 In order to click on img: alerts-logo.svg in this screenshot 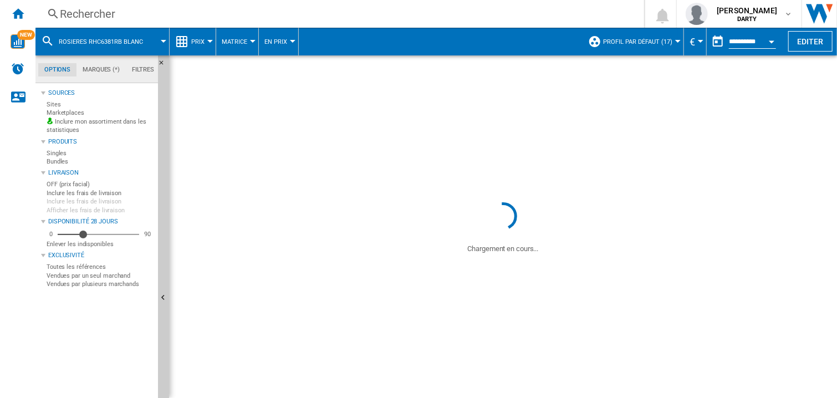, I will do `click(18, 69)`.